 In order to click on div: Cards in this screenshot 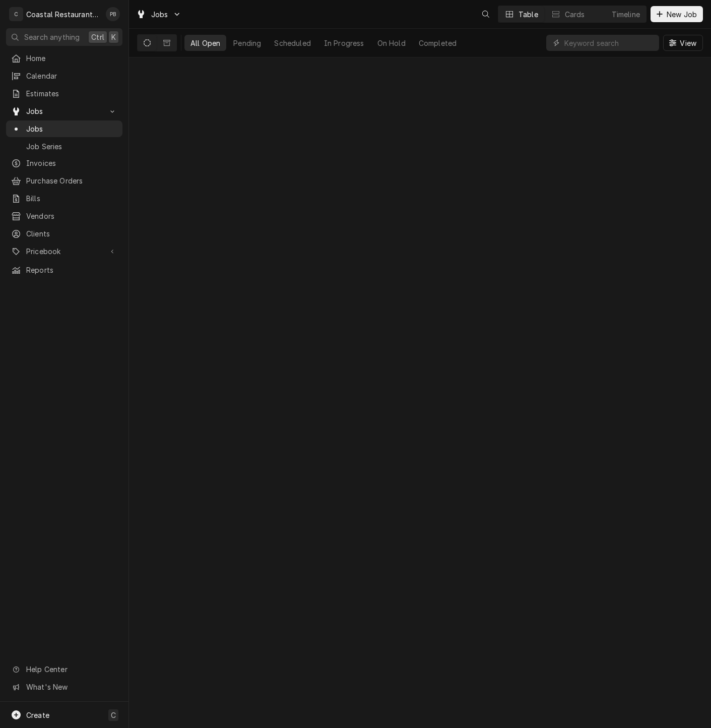, I will do `click(575, 14)`.